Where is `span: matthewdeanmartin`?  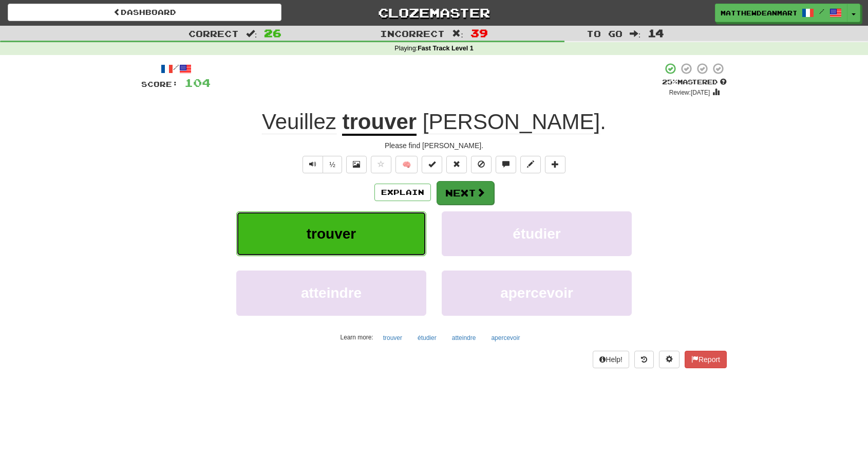 span: matthewdeanmartin is located at coordinates (758, 13).